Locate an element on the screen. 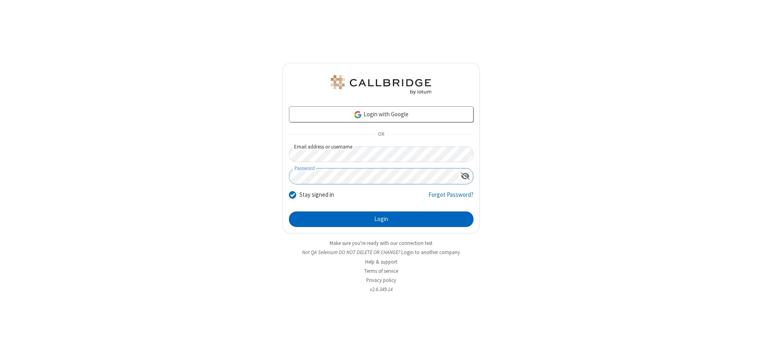  li: Not QA Selenium DO NOT DELETE OR CHANGE? is located at coordinates (381, 252).